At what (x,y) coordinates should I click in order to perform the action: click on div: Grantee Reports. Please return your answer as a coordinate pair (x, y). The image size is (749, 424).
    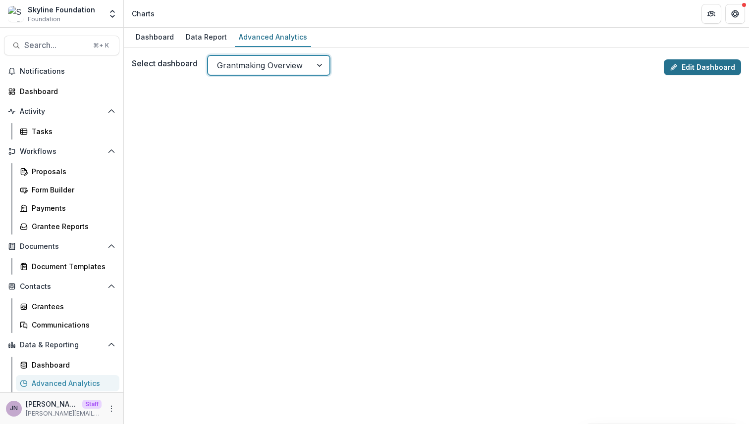
    Looking at the image, I should click on (71, 226).